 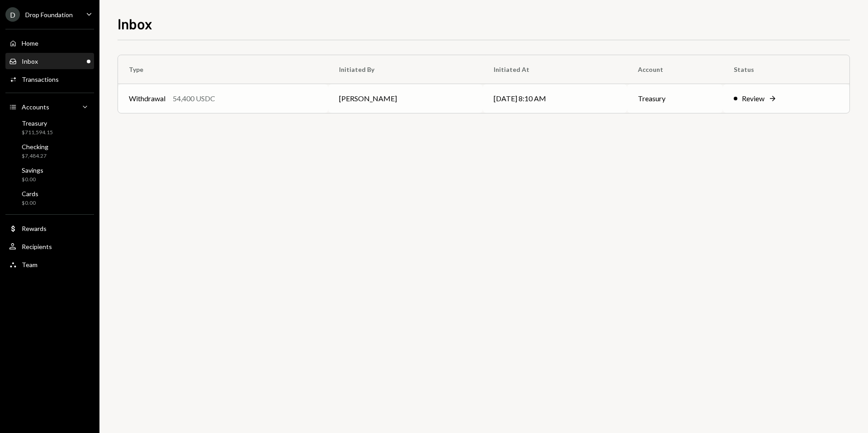 I want to click on a: Inbox, so click(x=50, y=61).